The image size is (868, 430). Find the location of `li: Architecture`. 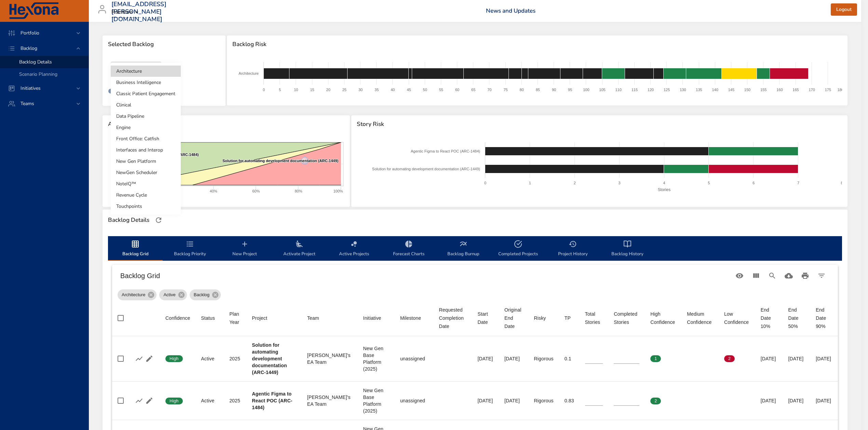

li: Architecture is located at coordinates (145, 71).